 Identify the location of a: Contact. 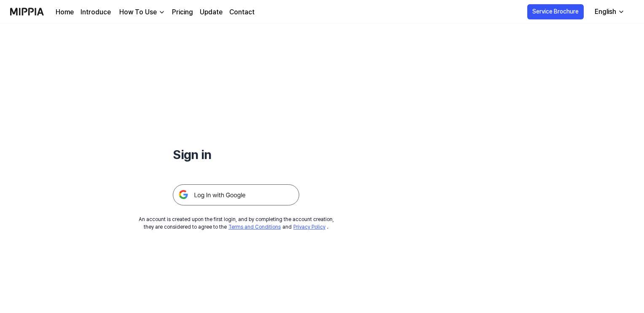
(242, 12).